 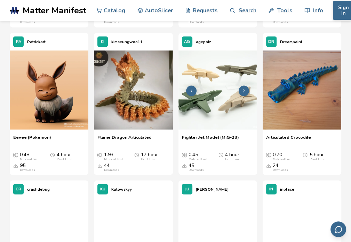 I want to click on img: Eevee (Pokemon), so click(x=49, y=90).